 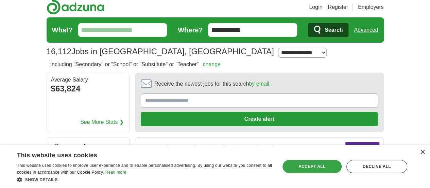 What do you see at coordinates (260, 119) in the screenshot?
I see `button: Create alert` at bounding box center [260, 119].